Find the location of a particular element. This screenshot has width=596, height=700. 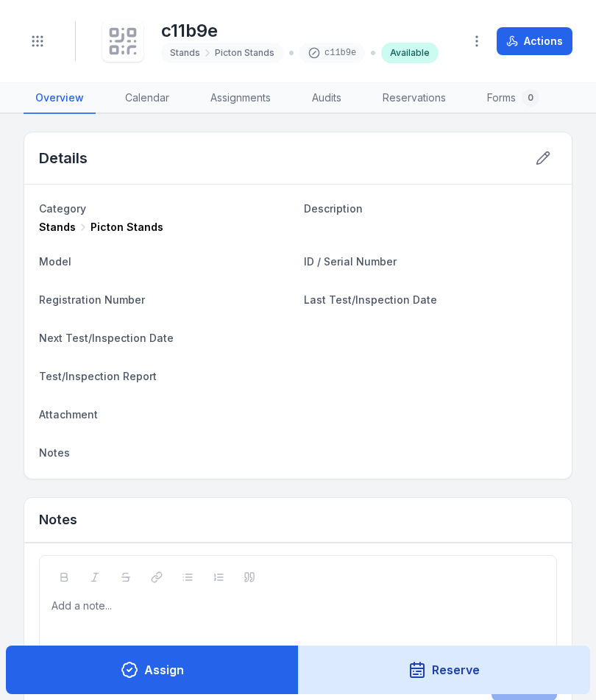

a: Calendar is located at coordinates (147, 99).